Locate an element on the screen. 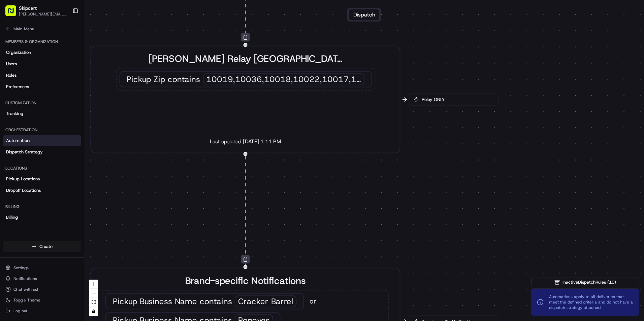 This screenshot has width=644, height=321. span: Notifications is located at coordinates (25, 279).